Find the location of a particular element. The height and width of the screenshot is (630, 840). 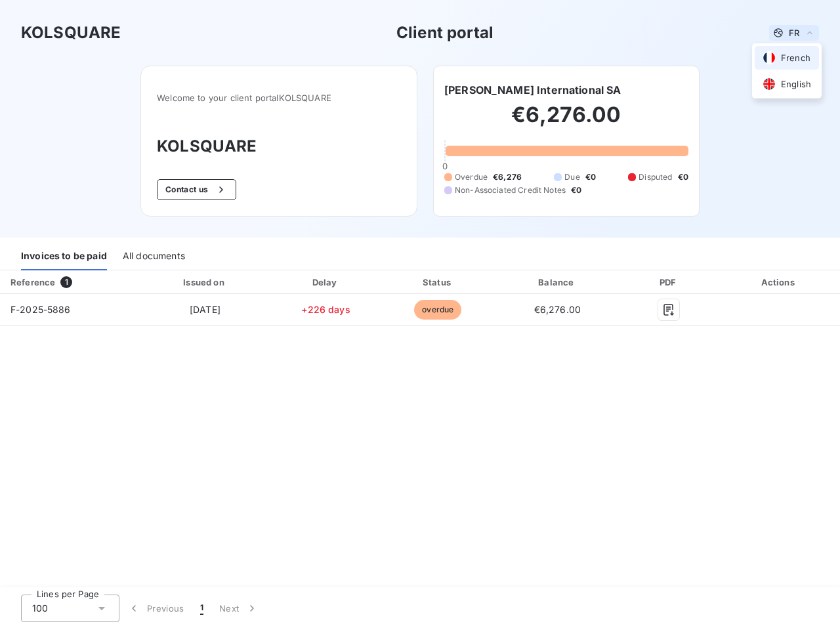

span: overdue is located at coordinates (438, 309).